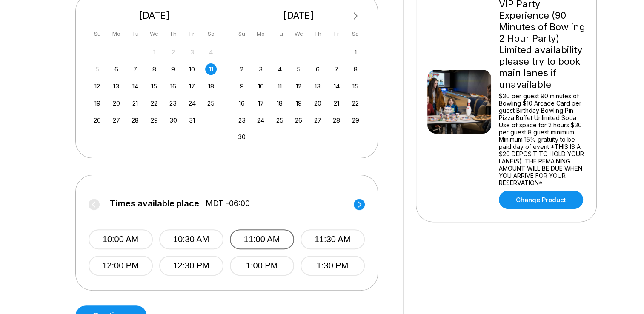 The image size is (644, 314). I want to click on div: Choose Sunday, November 2nd, 2025, so click(242, 69).